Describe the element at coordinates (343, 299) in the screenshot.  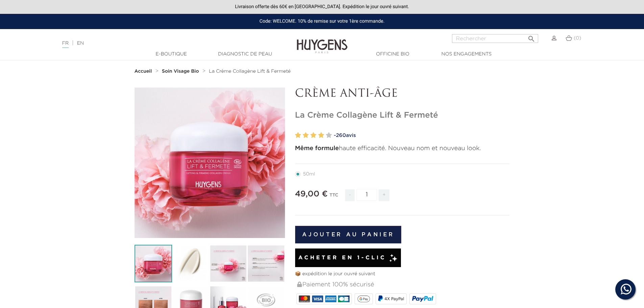
I see `img: CB_NATIONALE` at that location.